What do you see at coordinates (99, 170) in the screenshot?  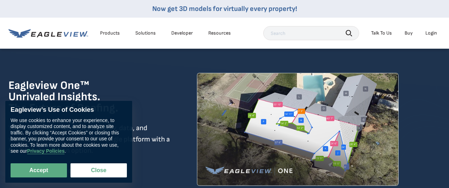 I see `button: Close` at bounding box center [99, 170].